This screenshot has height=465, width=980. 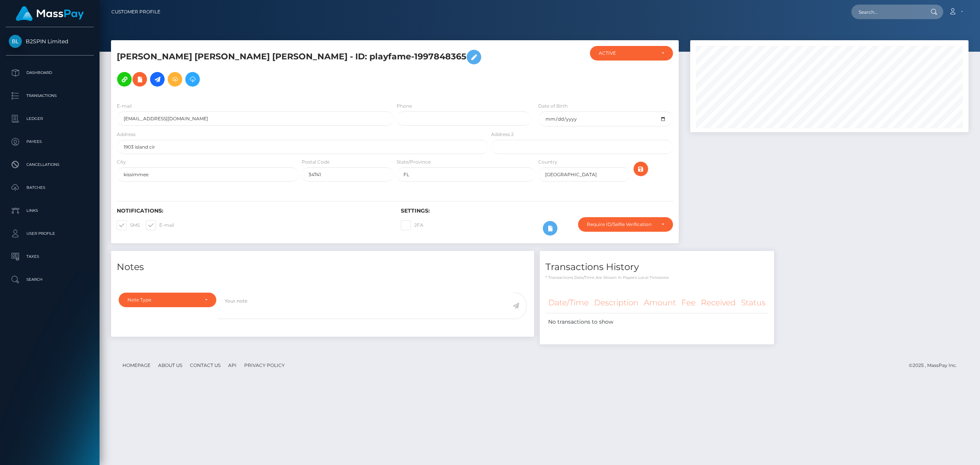 What do you see at coordinates (126, 135) in the screenshot?
I see `label: Address` at bounding box center [126, 135].